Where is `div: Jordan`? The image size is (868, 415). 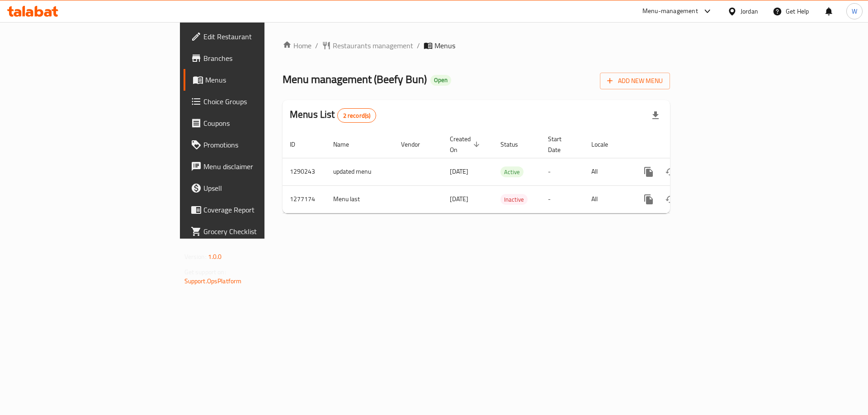
div: Jordan is located at coordinates (749, 11).